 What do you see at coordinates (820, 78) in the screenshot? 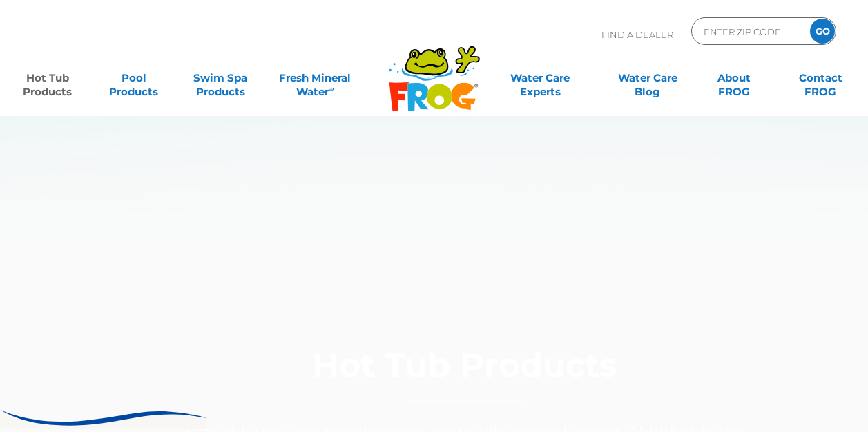
I see `a: ContactFROG` at bounding box center [820, 78].